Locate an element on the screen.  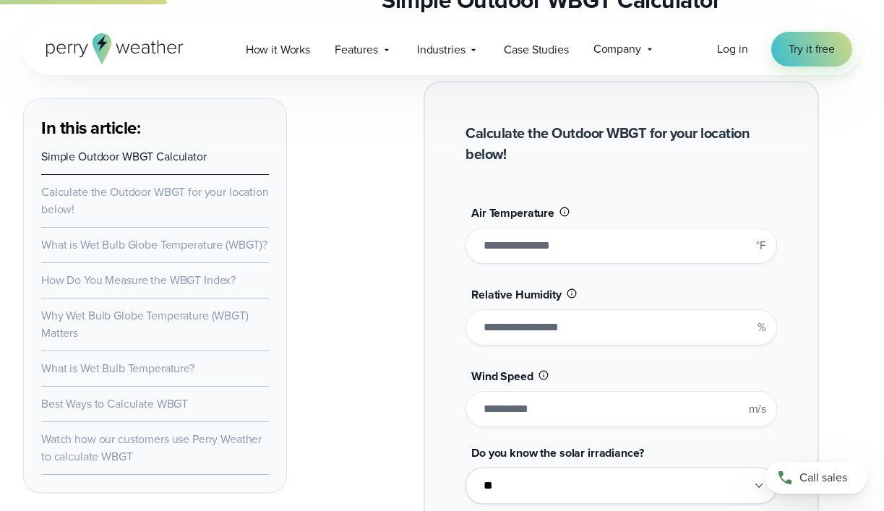
h3: In this article: is located at coordinates (155, 128).